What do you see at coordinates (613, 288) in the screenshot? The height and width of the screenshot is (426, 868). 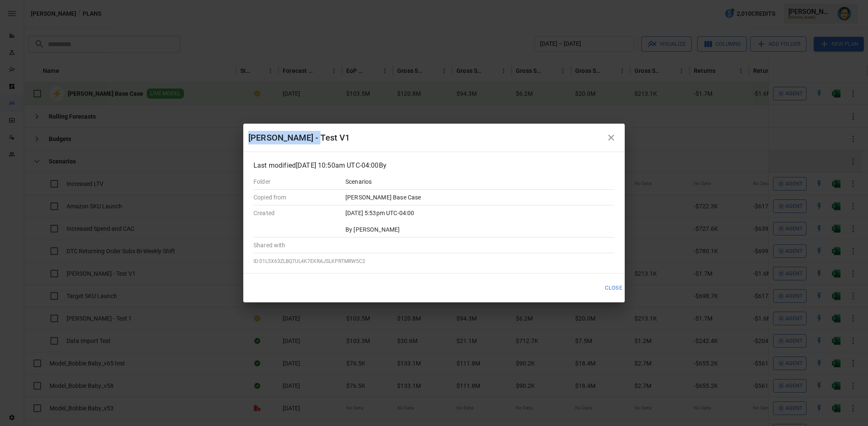 I see `button: Close` at bounding box center [613, 288].